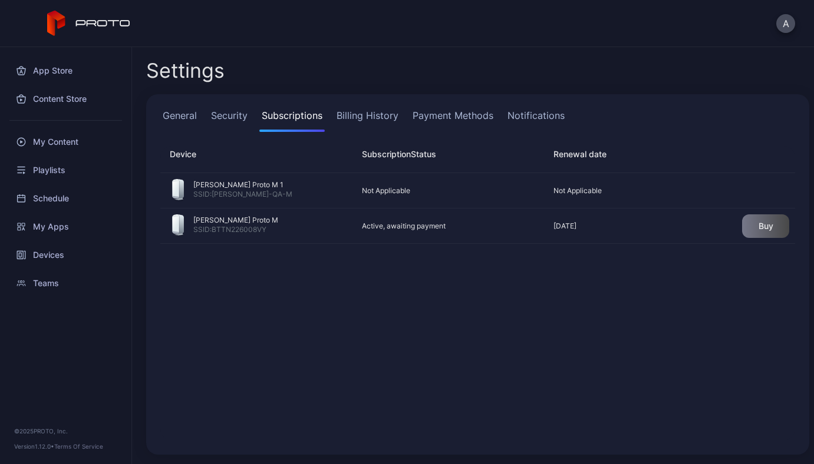  I want to click on a: Payment Methods, so click(453, 120).